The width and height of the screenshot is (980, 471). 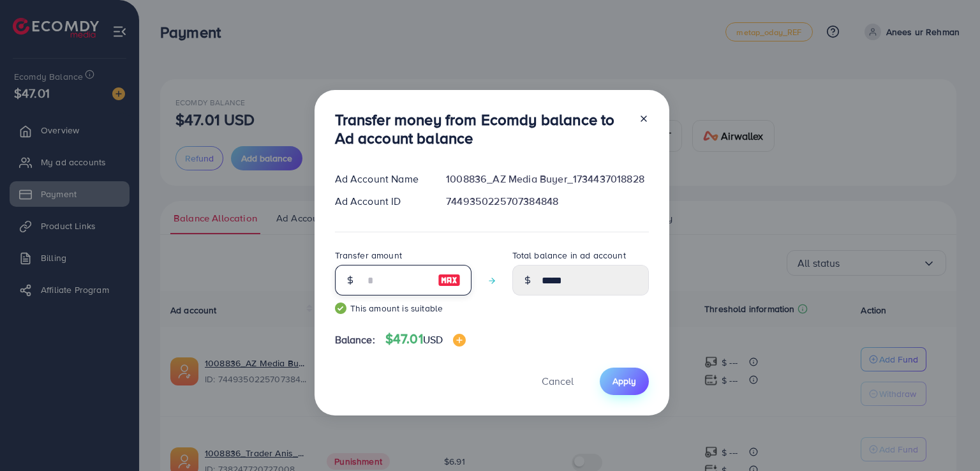 I want to click on div: Ad Account Name, so click(x=380, y=178).